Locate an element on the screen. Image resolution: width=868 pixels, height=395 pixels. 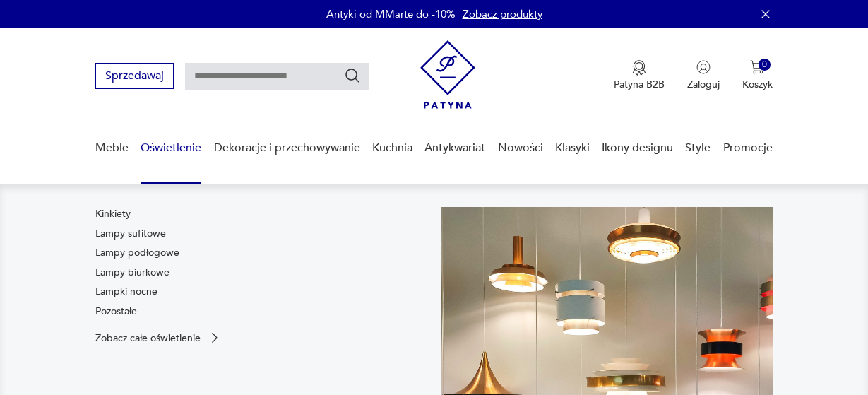
a: Meble is located at coordinates (112, 148).